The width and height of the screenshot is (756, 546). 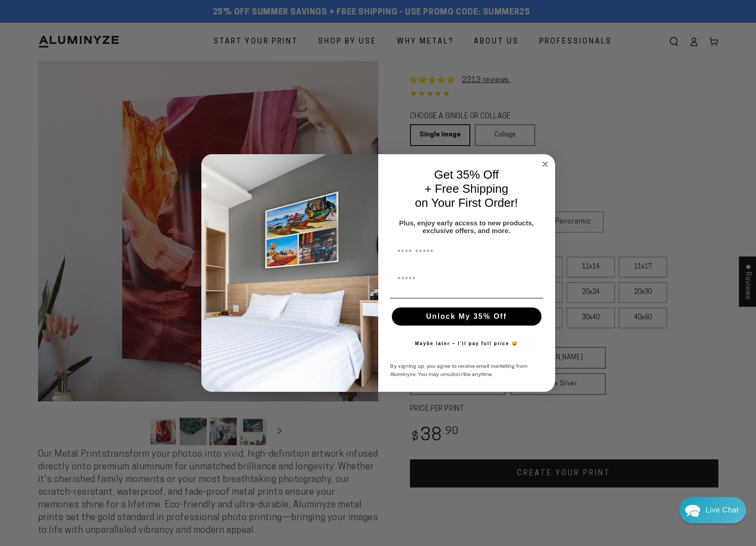 What do you see at coordinates (466, 344) in the screenshot?
I see `button: Maybe later – I’ll pay full price 😅` at bounding box center [466, 344].